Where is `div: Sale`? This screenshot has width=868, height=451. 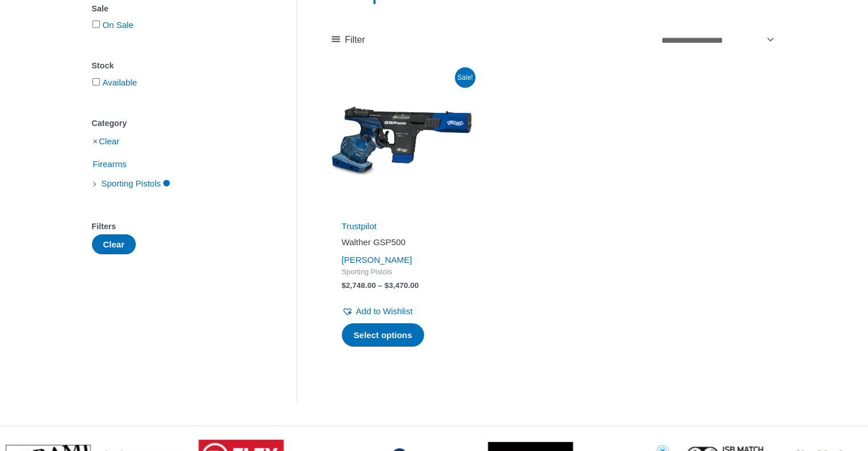
div: Sale is located at coordinates (177, 9).